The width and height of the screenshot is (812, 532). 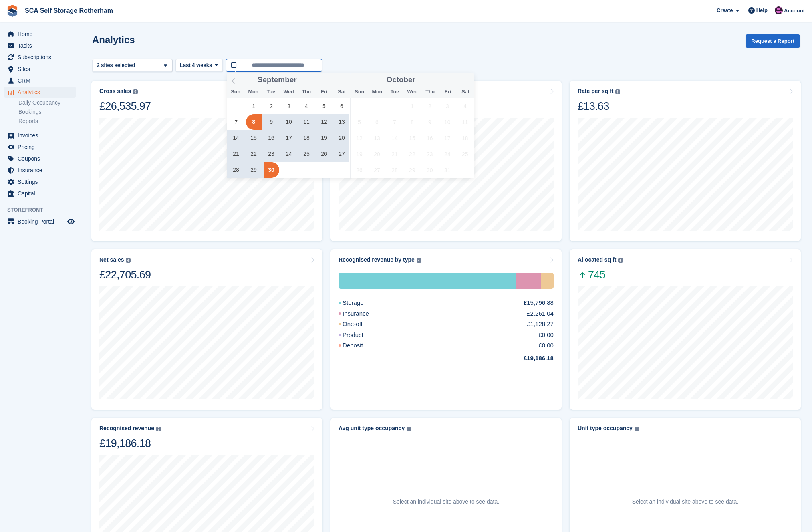 What do you see at coordinates (41, 222) in the screenshot?
I see `span: Booking Portal` at bounding box center [41, 222].